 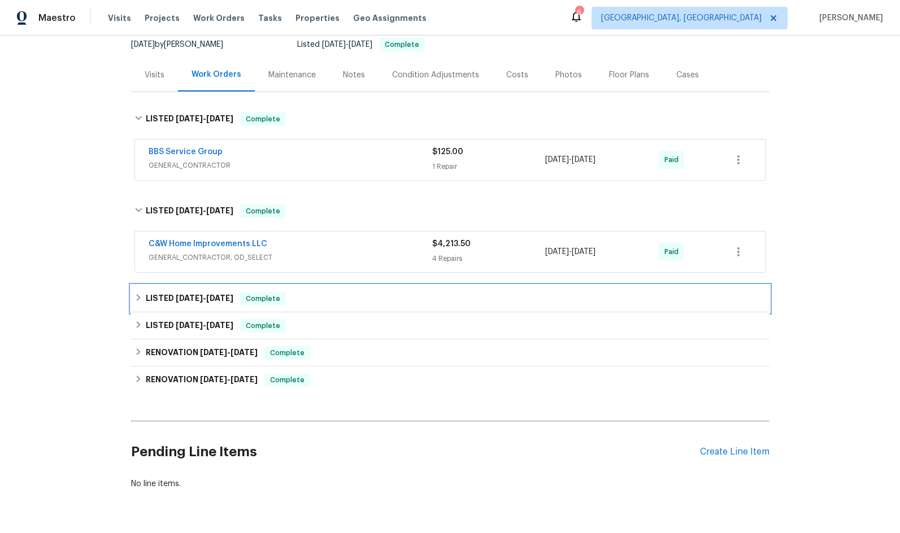 What do you see at coordinates (568, 75) in the screenshot?
I see `div: Photos` at bounding box center [568, 75].